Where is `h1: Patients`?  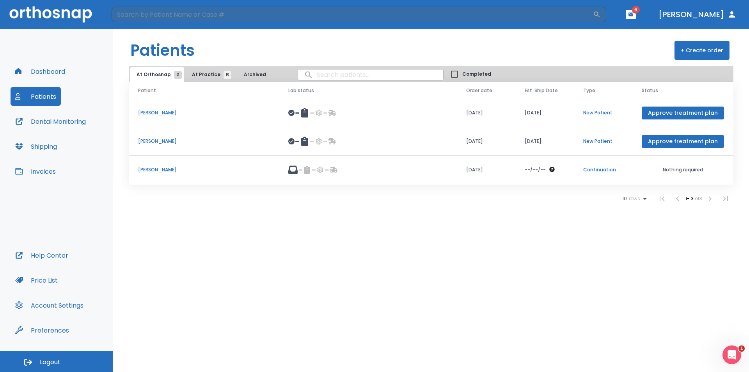
h1: Patients is located at coordinates (162, 50).